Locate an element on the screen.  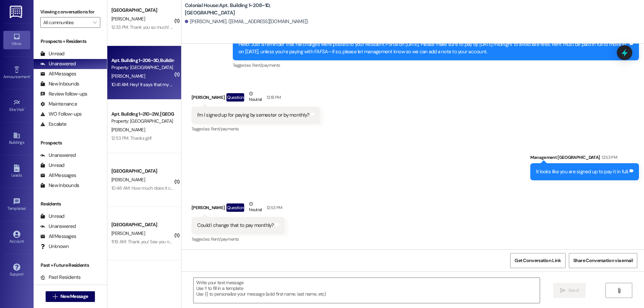
div: 12:33 PM: Thank you so much! I appreciate the help is located at coordinates (161, 27).